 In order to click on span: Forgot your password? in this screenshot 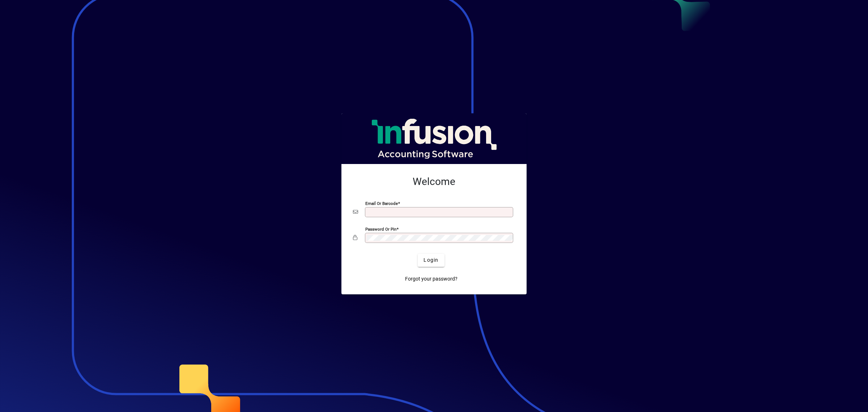, I will do `click(431, 279)`.